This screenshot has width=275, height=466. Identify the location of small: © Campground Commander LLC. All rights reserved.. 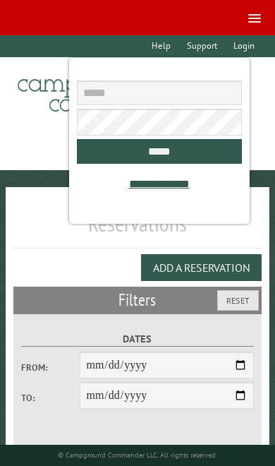
(138, 454).